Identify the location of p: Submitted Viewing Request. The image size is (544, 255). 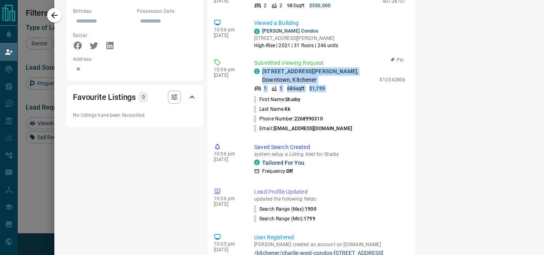
(330, 63).